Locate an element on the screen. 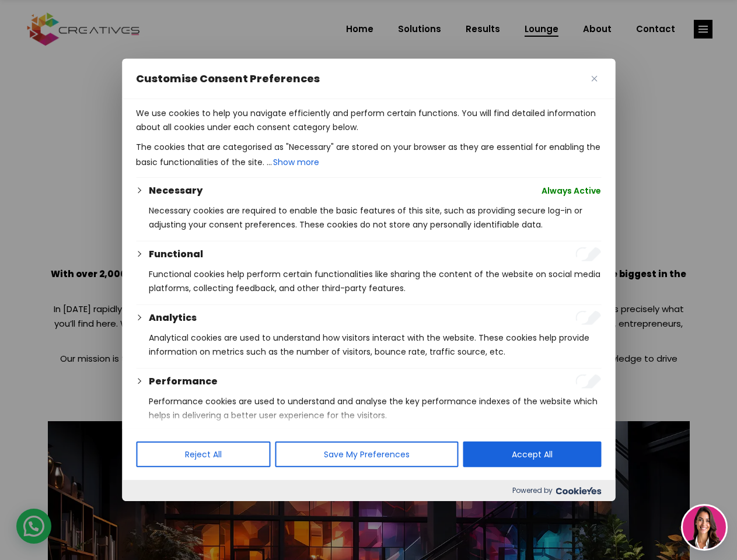  p: Necessary cookies are required to enable the basic features of this site, such as providing secur... is located at coordinates (375, 218).